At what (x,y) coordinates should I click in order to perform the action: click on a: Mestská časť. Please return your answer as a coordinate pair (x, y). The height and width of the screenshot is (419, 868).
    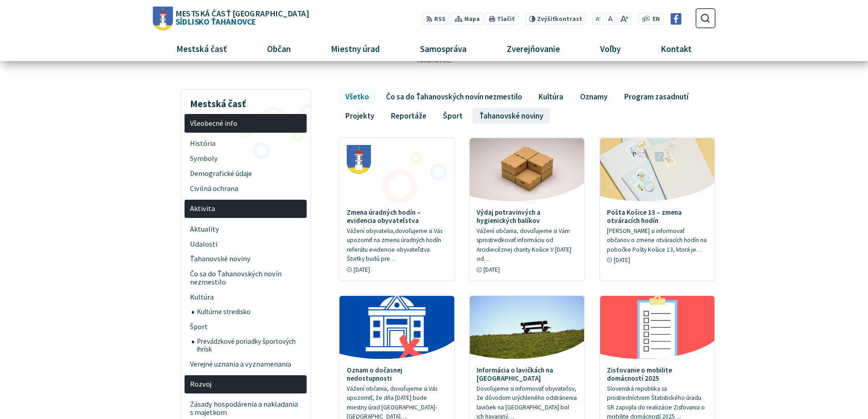
    Looking at the image, I should click on (202, 49).